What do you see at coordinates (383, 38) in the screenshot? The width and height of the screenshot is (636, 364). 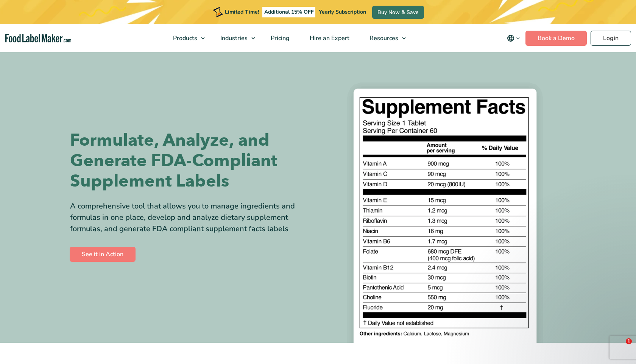 I see `span: Resources` at bounding box center [383, 38].